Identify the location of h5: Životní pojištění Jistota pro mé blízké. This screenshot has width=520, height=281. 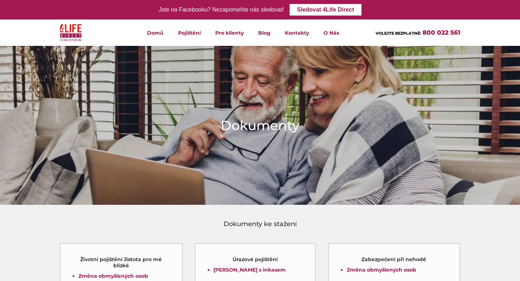
(121, 263).